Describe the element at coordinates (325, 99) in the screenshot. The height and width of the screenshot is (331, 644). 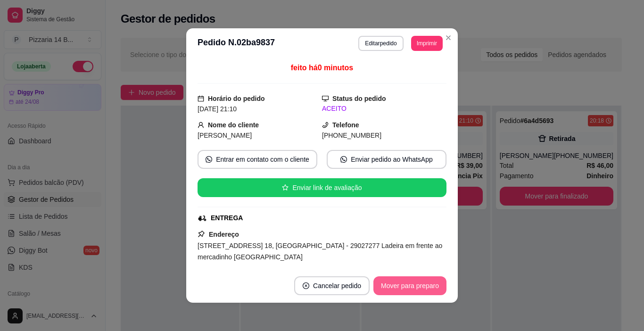
I see `span: desktop` at that location.